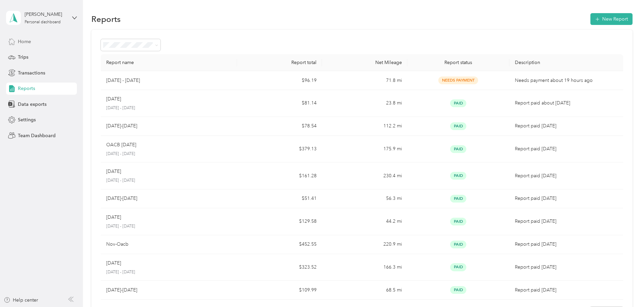 The height and width of the screenshot is (307, 644). I want to click on td: 56.3 mi, so click(365, 199).